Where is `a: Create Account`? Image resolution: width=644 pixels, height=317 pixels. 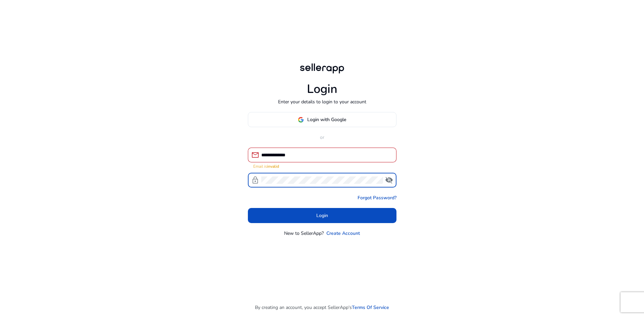
a: Create Account is located at coordinates (343, 233).